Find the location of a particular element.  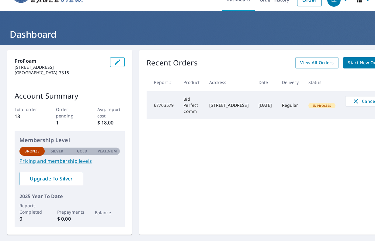

th: Delivery is located at coordinates (290, 82).